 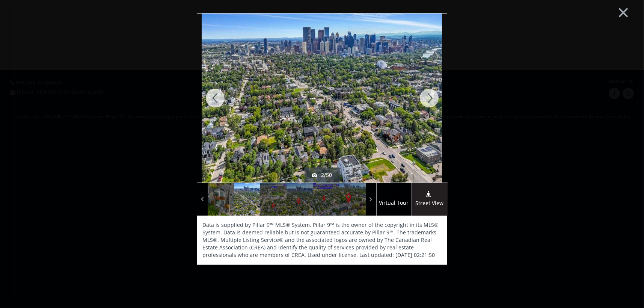 What do you see at coordinates (430, 203) in the screenshot?
I see `span: Street View` at bounding box center [430, 203].